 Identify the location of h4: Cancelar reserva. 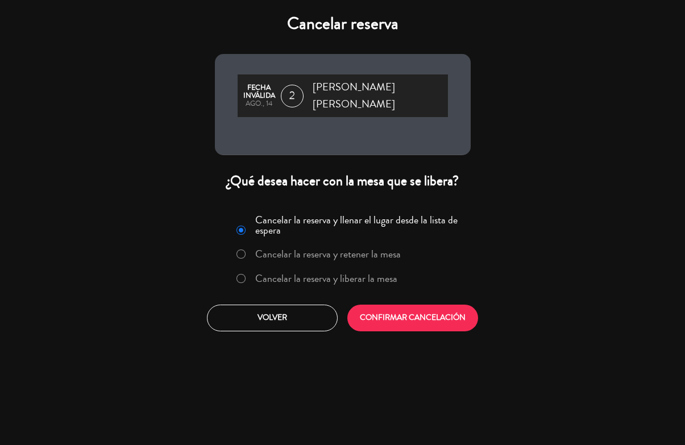
(343, 24).